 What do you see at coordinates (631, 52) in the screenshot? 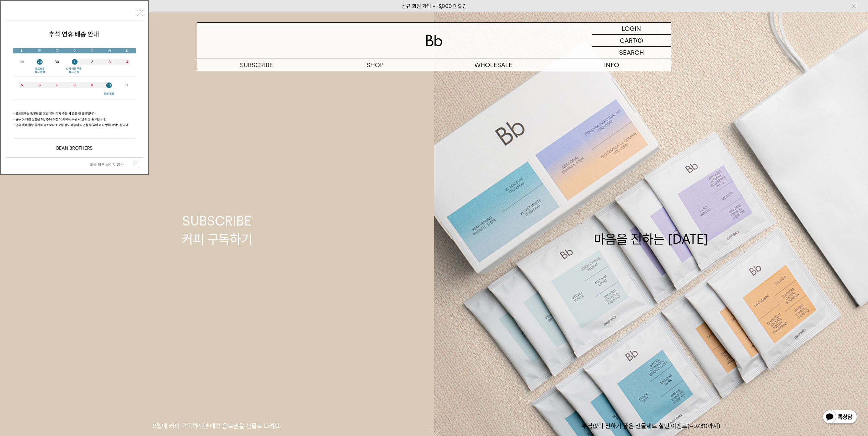
I see `p: SEARCH` at bounding box center [631, 52].